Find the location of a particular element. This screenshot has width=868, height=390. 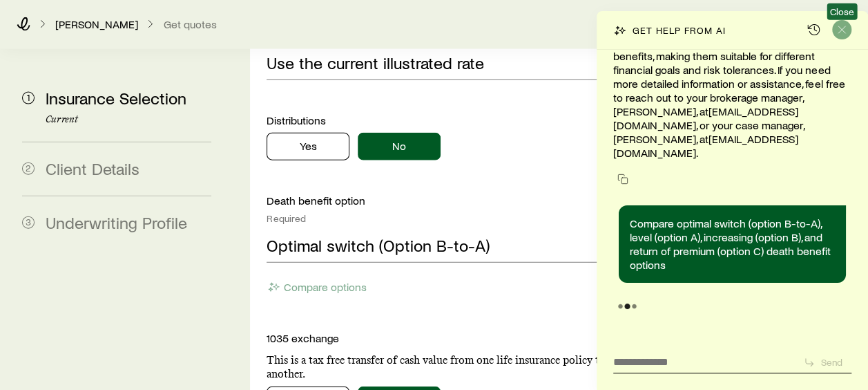

span: Client Details is located at coordinates (93, 168).